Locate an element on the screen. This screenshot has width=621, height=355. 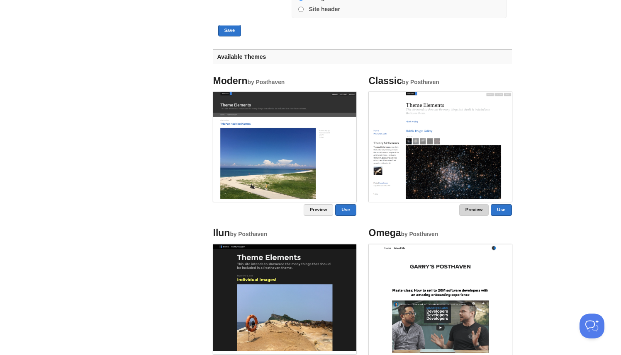
button: Save is located at coordinates (230, 31).